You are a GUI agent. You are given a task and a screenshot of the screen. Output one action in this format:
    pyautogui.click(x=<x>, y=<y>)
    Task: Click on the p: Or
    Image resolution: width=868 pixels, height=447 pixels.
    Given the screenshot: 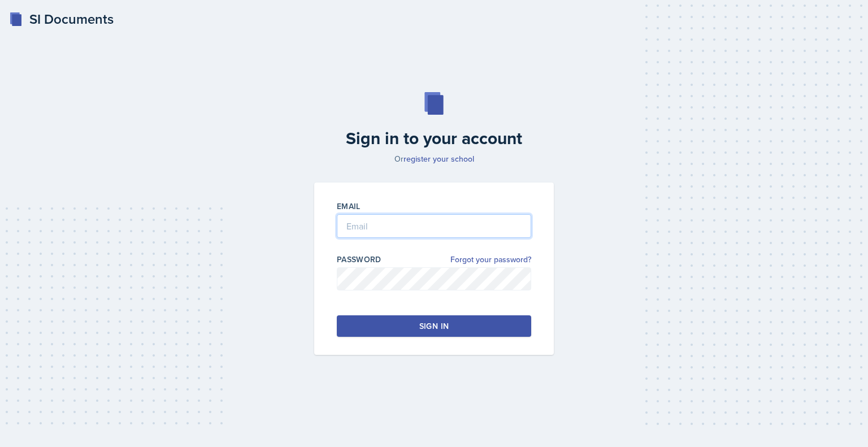 What is the action you would take?
    pyautogui.click(x=434, y=159)
    